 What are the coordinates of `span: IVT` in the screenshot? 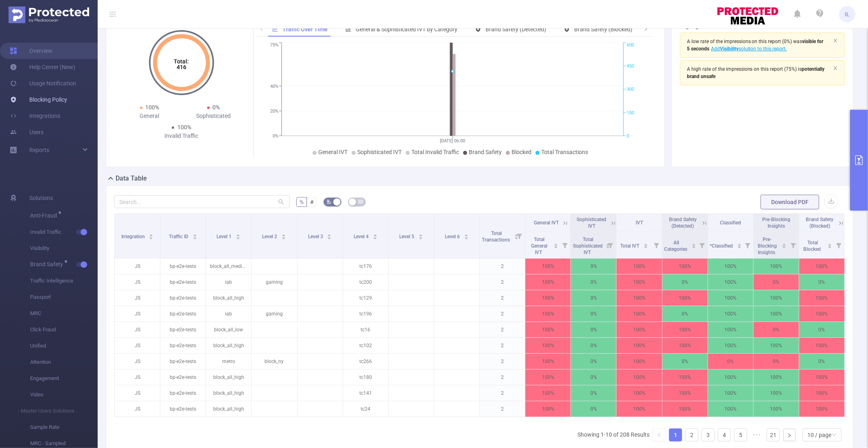 It's located at (639, 223).